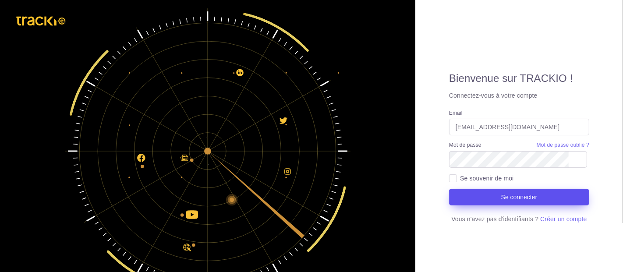  What do you see at coordinates (465, 145) in the screenshot?
I see `label: Mot de passe` at bounding box center [465, 145].